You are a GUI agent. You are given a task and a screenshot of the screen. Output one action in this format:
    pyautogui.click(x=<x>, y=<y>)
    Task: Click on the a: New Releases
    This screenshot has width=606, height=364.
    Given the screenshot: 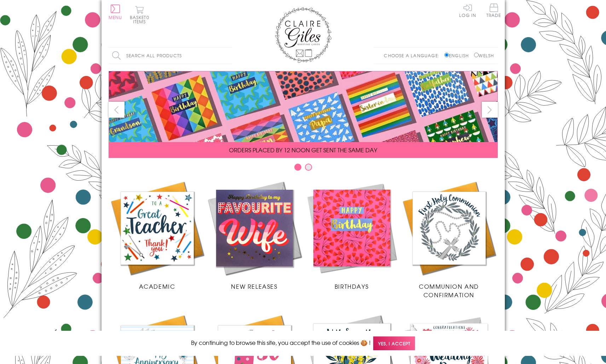 What is the action you would take?
    pyautogui.click(x=255, y=235)
    